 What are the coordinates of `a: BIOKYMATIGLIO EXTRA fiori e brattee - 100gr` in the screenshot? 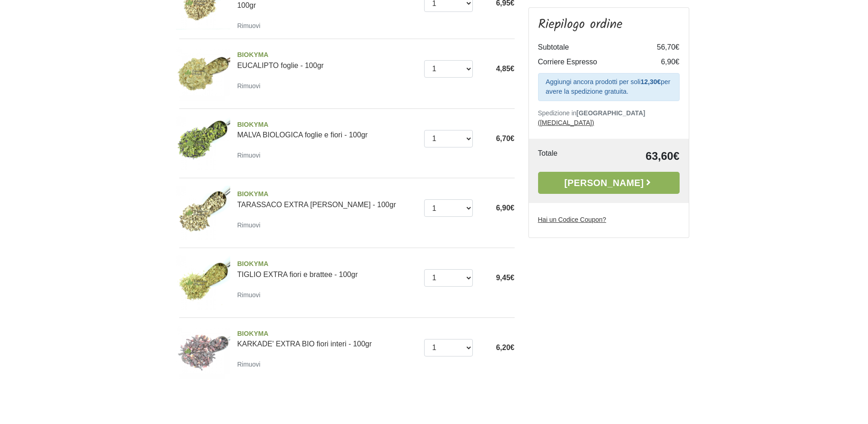 It's located at (327, 269).